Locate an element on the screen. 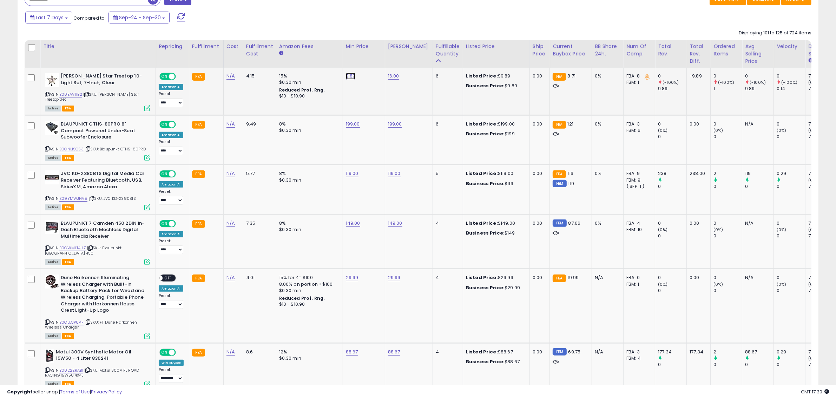  div: 8.6 is located at coordinates (258, 352).